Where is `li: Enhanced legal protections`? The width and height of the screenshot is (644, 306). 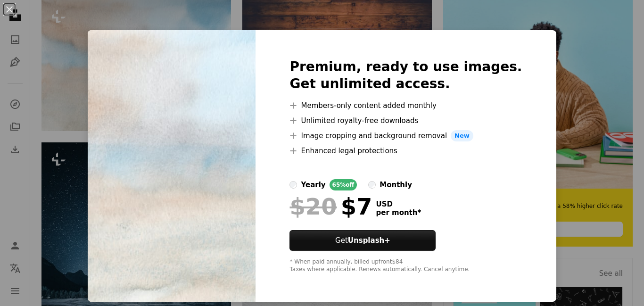
li: Enhanced legal protections is located at coordinates (406, 151).